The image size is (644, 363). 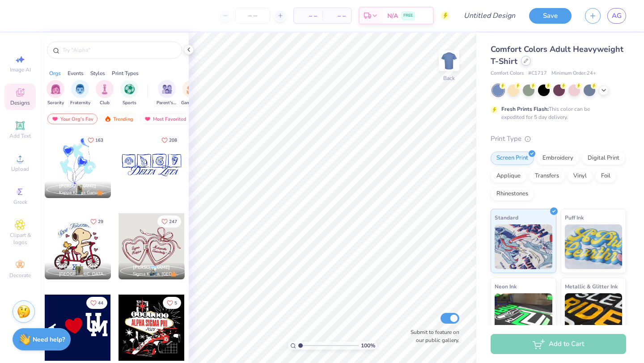 What do you see at coordinates (525, 109) in the screenshot?
I see `strong: Fresh Prints Flash:` at bounding box center [525, 109].